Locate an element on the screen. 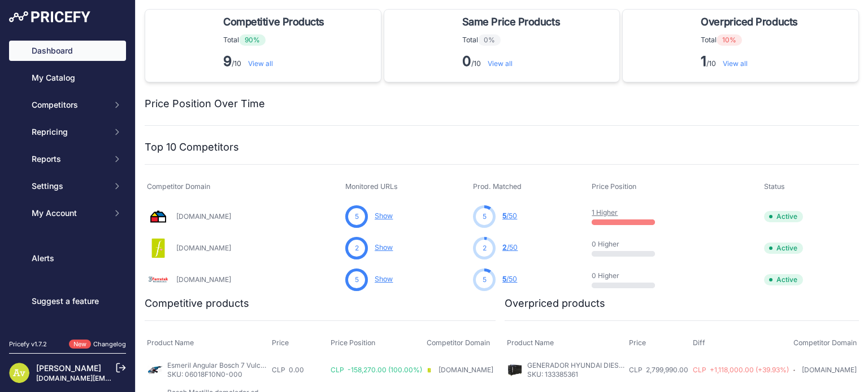  h2: Competitive products is located at coordinates (197, 304).